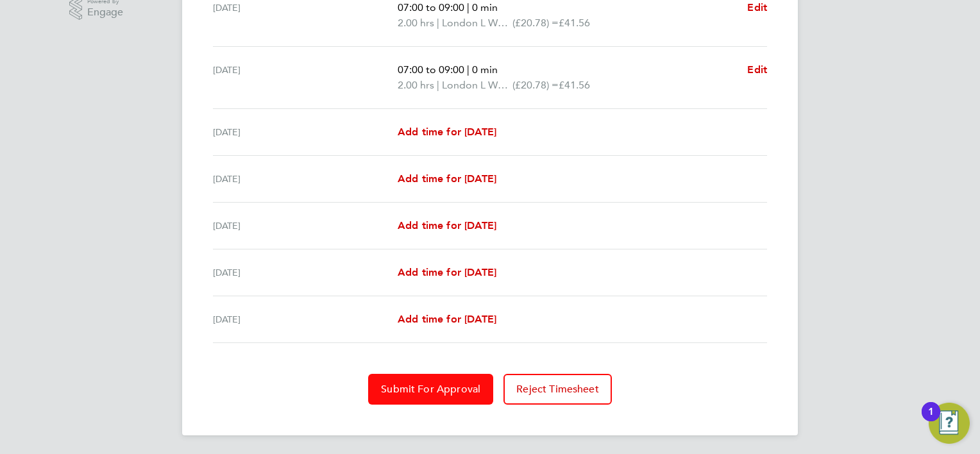  I want to click on button: Submit For Approval, so click(431, 389).